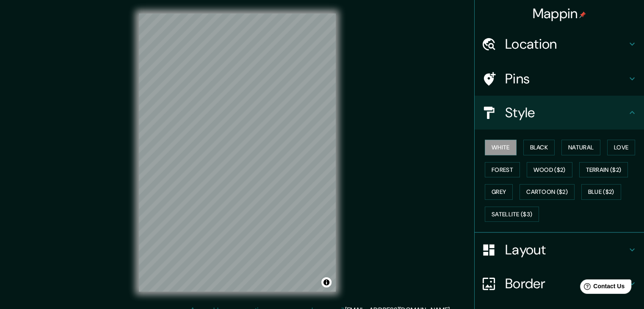  Describe the element at coordinates (583, 15) in the screenshot. I see `img: pin-icon.png` at that location.